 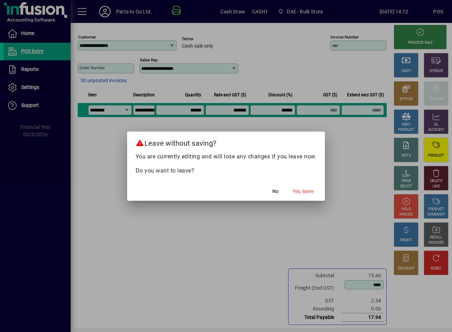 I want to click on span: Yes, leave, so click(x=303, y=191).